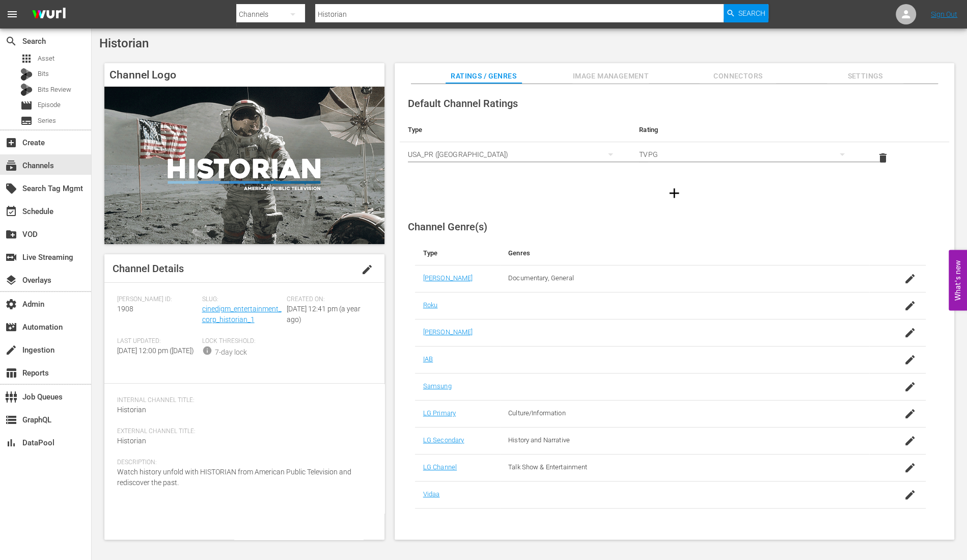 This screenshot has width=967, height=560. I want to click on span: Slug:, so click(242, 300).